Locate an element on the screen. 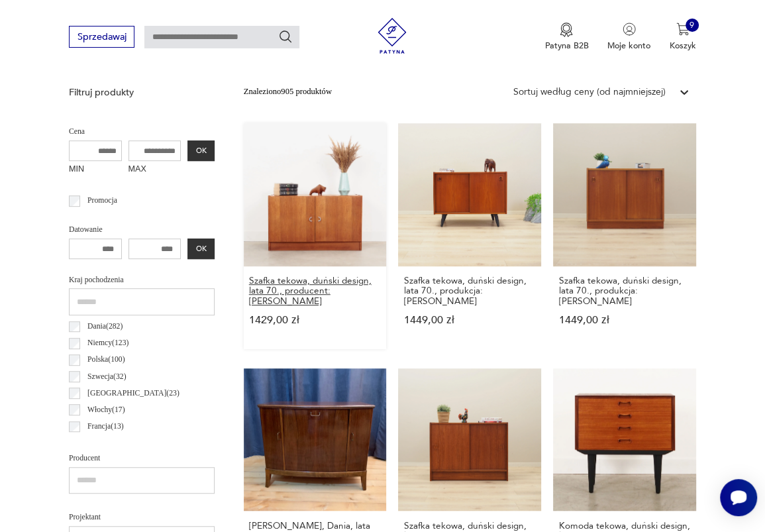  p: Projektant is located at coordinates (141, 518).